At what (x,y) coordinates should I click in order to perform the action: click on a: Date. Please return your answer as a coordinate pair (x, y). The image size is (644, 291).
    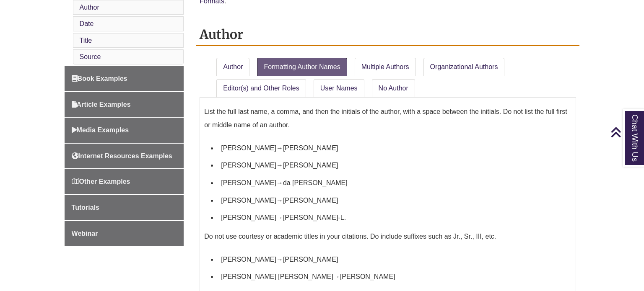
    Looking at the image, I should click on (87, 23).